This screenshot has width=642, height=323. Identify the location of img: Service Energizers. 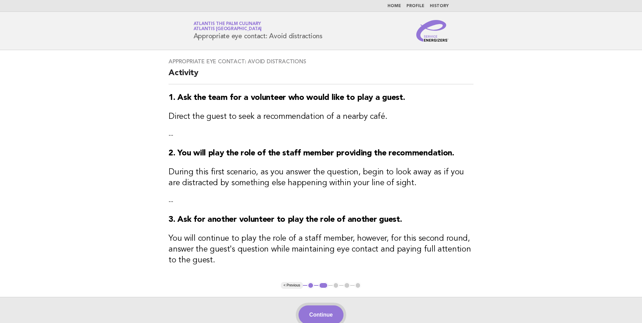
(432, 31).